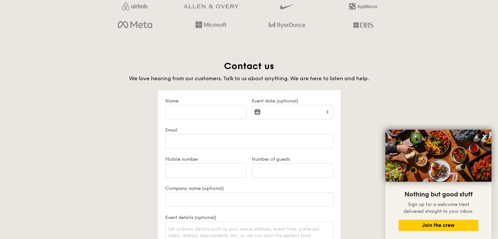 Image resolution: width=498 pixels, height=239 pixels. Describe the element at coordinates (363, 25) in the screenshot. I see `img: dbs.a5bdd427.png` at that location.